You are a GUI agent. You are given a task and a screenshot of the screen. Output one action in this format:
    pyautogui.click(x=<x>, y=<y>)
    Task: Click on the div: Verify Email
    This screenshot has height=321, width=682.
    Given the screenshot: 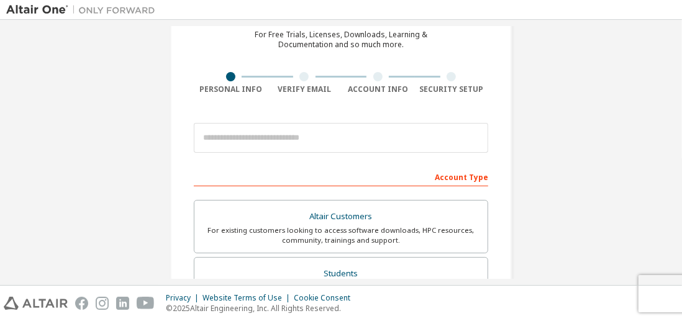 What is the action you would take?
    pyautogui.click(x=304, y=89)
    